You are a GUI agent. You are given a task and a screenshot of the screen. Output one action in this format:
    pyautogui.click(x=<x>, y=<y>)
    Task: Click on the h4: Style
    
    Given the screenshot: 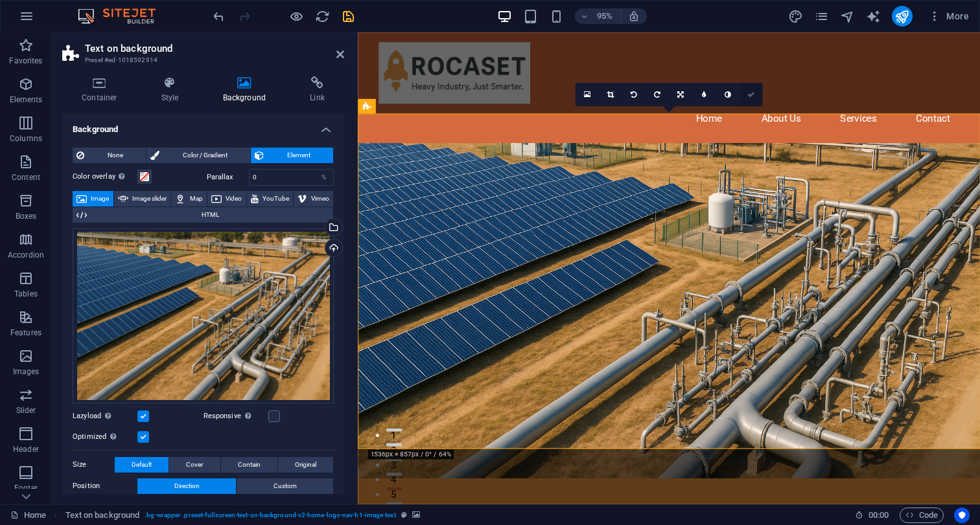 What is the action you would take?
    pyautogui.click(x=172, y=90)
    